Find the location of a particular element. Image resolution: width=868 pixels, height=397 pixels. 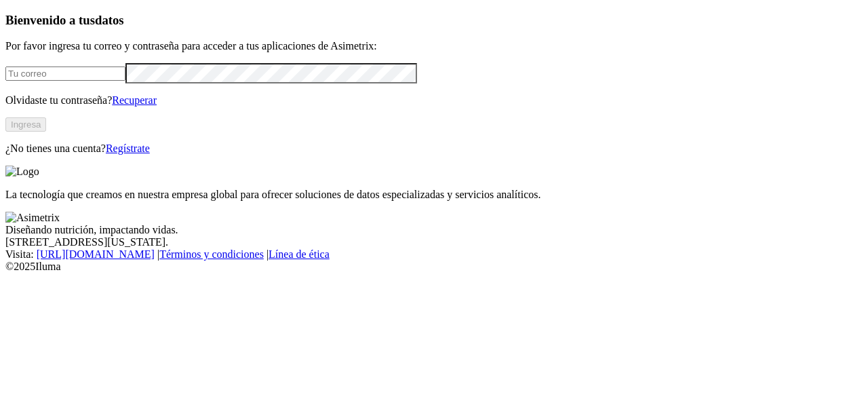

p: La tecnología que creamos en nuestra empresa global para ofrecer soluciones de datos especializad... is located at coordinates (434, 194).